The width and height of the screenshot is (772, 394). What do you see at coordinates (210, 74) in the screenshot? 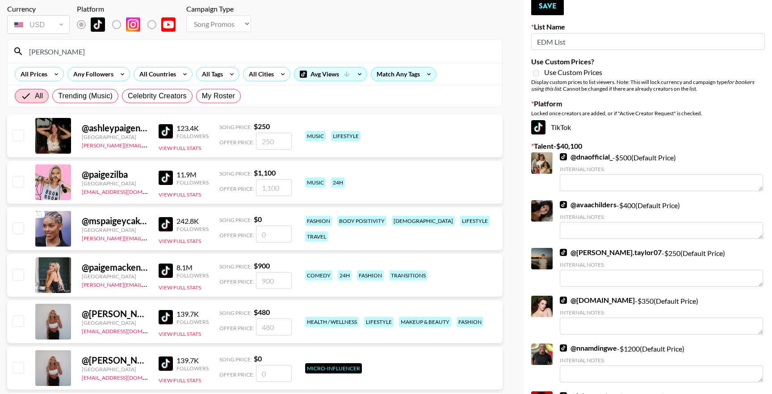
I see `div: All Tags` at bounding box center [210, 74].